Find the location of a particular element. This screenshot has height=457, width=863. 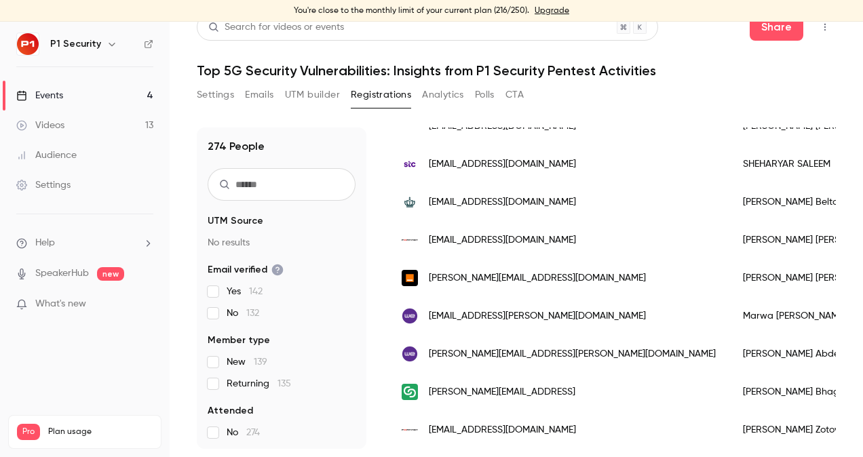

button: Polls is located at coordinates (484, 95).